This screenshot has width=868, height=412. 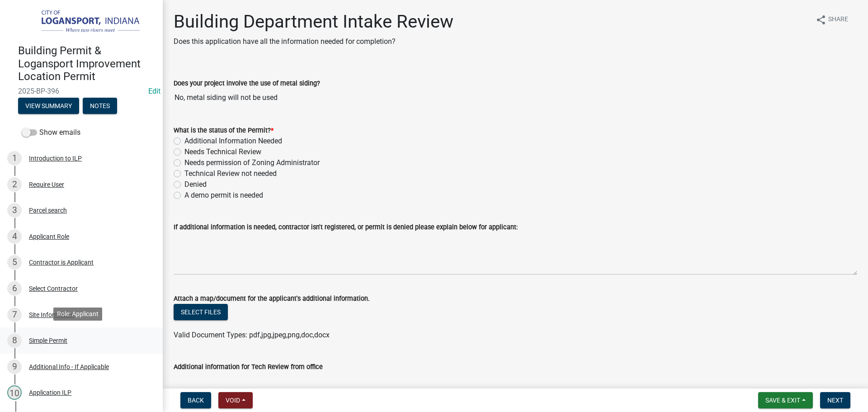 What do you see at coordinates (234, 141) in the screenshot?
I see `label: Additional Information Needed` at bounding box center [234, 141].